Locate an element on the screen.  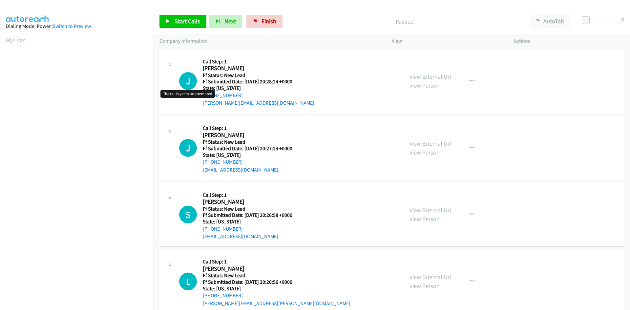
p: View is located at coordinates (447, 41).